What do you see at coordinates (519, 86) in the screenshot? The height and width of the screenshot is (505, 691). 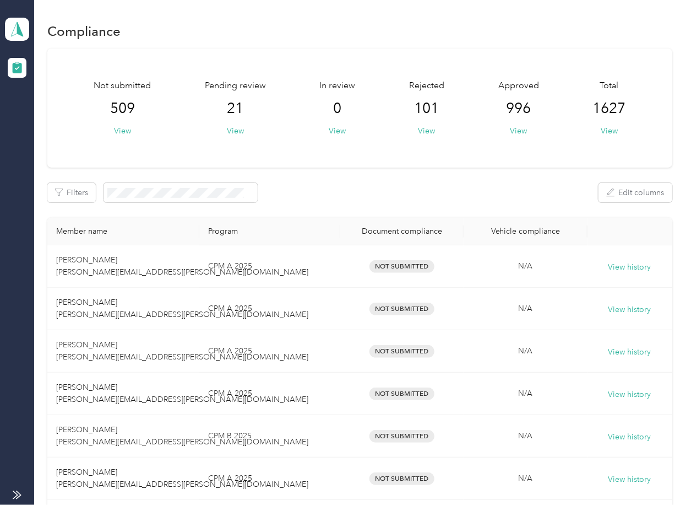 I see `span: Approved` at bounding box center [519, 86].